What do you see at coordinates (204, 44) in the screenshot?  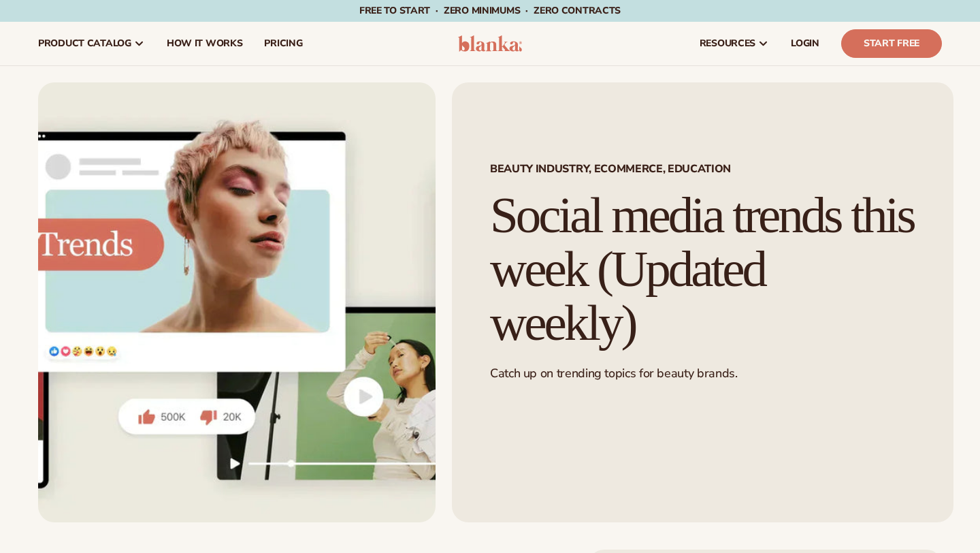 I see `a: How It Works` at bounding box center [204, 44].